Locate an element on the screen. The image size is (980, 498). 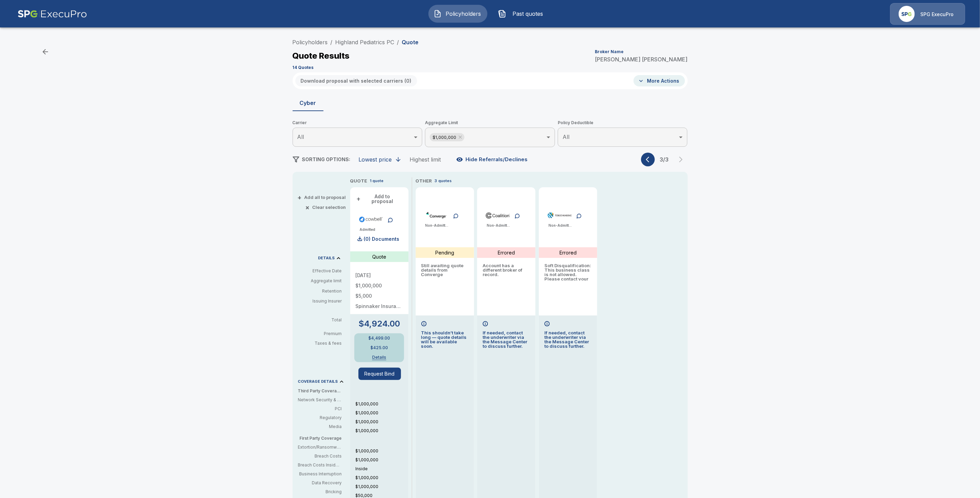
span: Policy Deductible is located at coordinates (623, 123).